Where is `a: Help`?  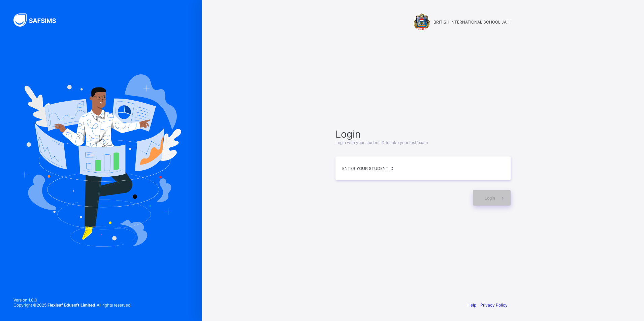
a: Help is located at coordinates (472, 305).